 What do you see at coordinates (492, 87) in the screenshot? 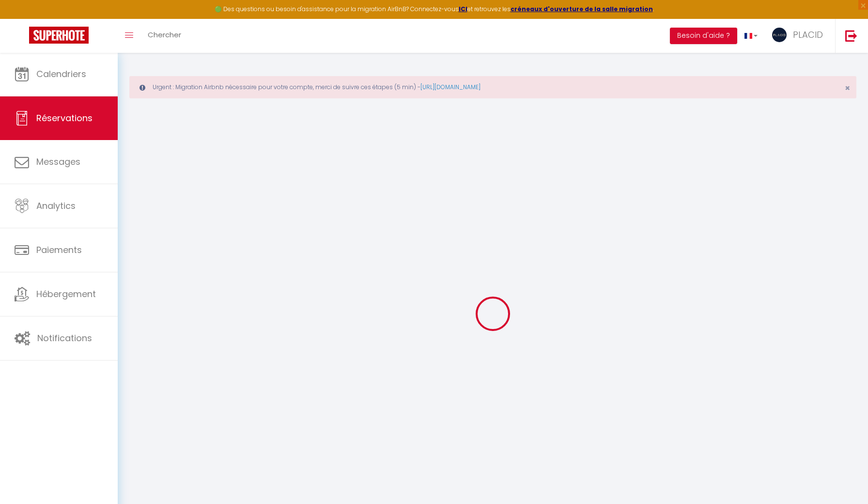
I see `div: Urgent : Migration Airbnb nécessaire pour votre compte, merci de suivre ces étapes (5 min) -` at bounding box center [492, 87].